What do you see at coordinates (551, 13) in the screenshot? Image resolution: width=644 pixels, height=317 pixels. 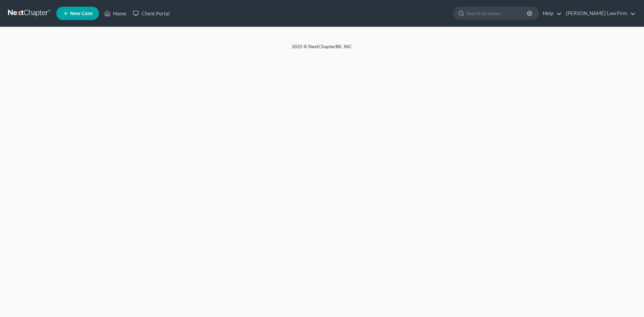 I see `a: Help` at bounding box center [551, 13].